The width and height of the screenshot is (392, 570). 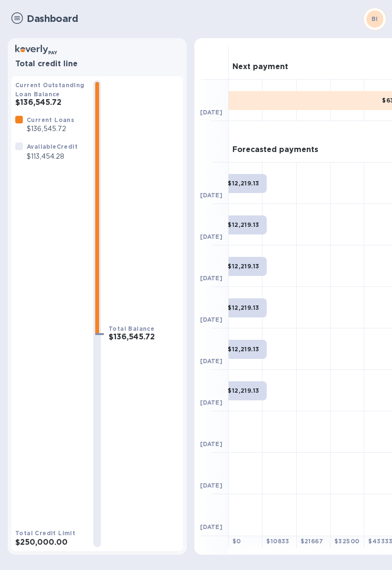 I want to click on h3: Total credit line, so click(x=97, y=64).